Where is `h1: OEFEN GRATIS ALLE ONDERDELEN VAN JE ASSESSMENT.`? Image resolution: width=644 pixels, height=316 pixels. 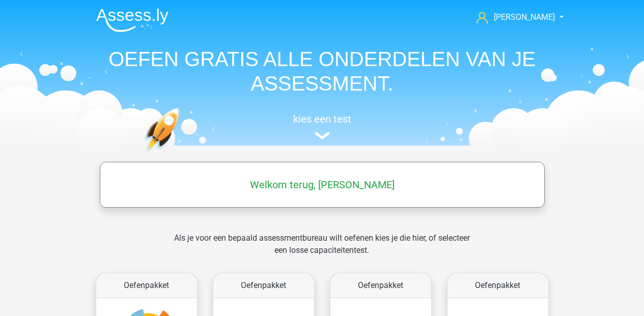 h1: OEFEN GRATIS ALLE ONDERDELEN VAN JE ASSESSMENT. is located at coordinates (322, 71).